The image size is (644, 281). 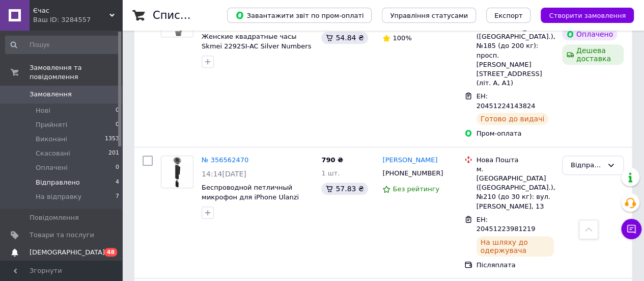 What do you see at coordinates (61, 235) in the screenshot?
I see `span: Товари та послуги` at bounding box center [61, 235].